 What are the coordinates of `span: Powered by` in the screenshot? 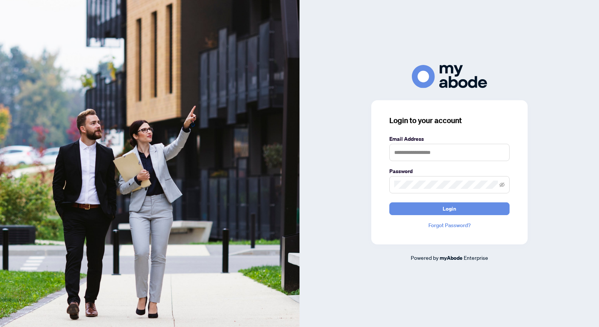 It's located at (425, 258).